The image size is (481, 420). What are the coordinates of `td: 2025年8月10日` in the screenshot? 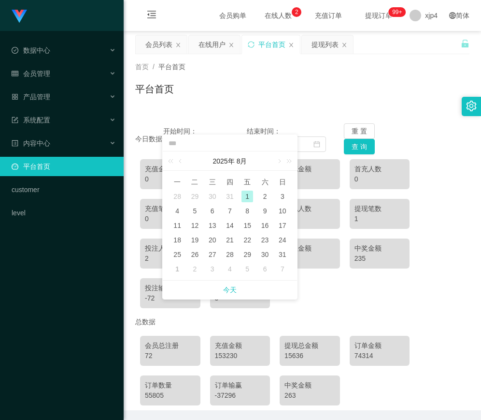 It's located at (283, 211).